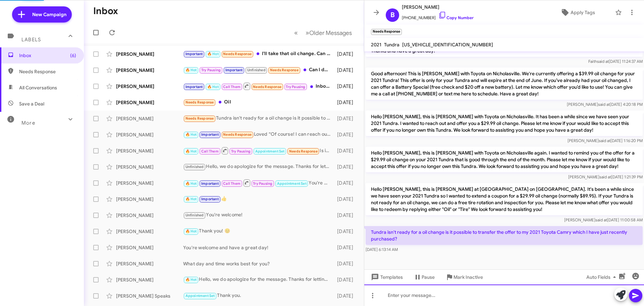 The image size is (644, 306). I want to click on nav: Page navigation example, so click(323, 33).